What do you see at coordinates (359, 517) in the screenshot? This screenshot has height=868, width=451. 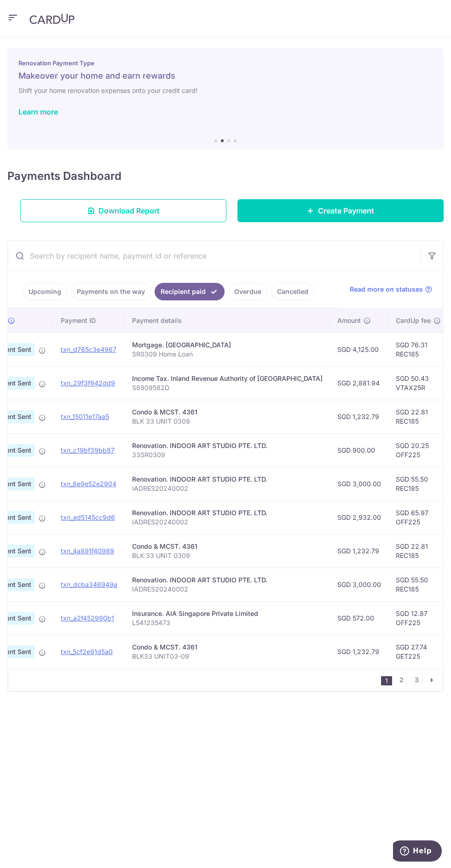 I see `td: SGD 2,932.00` at bounding box center [359, 517].